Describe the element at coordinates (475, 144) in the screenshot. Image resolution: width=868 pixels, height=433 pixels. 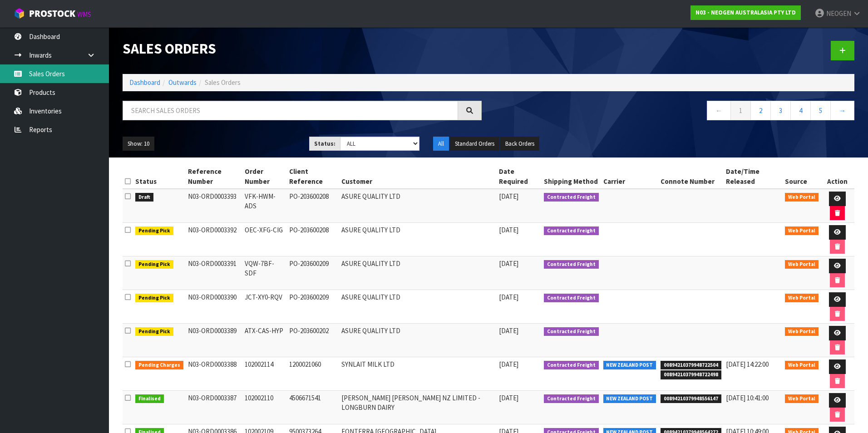
I see `button: Standard Orders` at that location.